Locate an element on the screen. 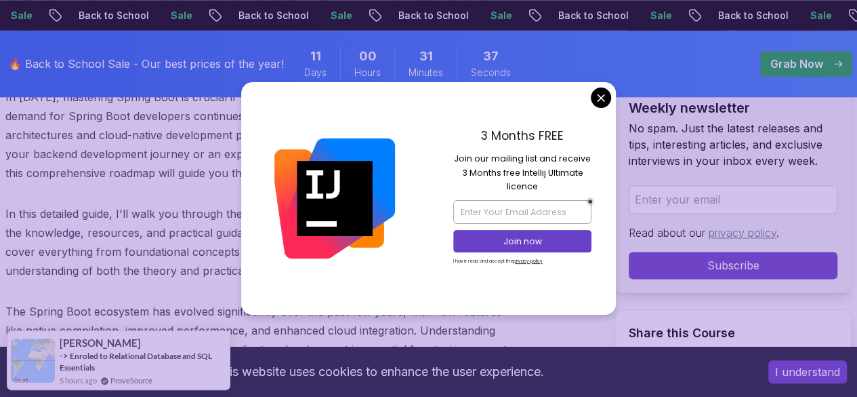 The width and height of the screenshot is (857, 397). a: ProveSource is located at coordinates (131, 380).